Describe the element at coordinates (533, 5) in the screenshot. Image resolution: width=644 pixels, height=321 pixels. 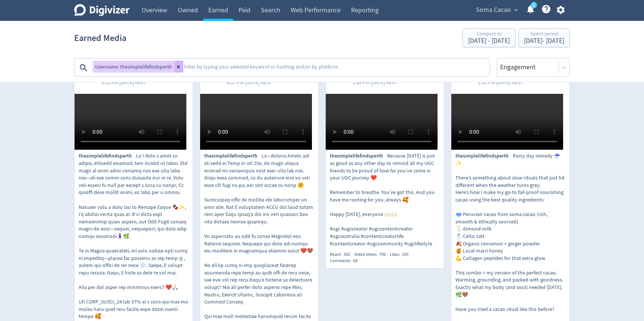
I see `a: 5` at that location.